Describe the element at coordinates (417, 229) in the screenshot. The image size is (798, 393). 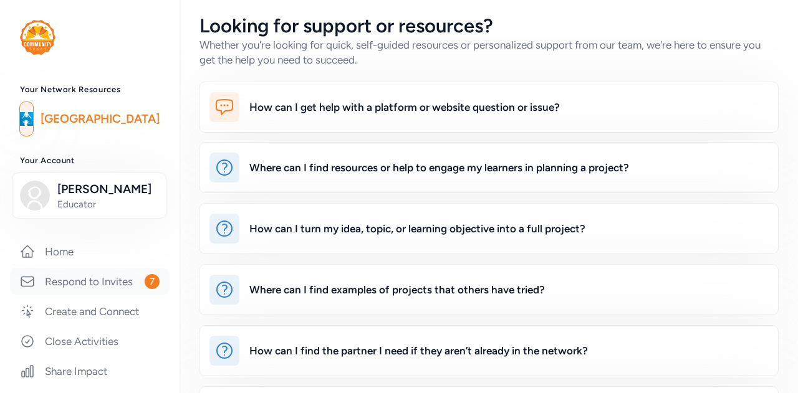
I see `div: How can I turn my idea, topic, or learning objective into a full project?` at that location.